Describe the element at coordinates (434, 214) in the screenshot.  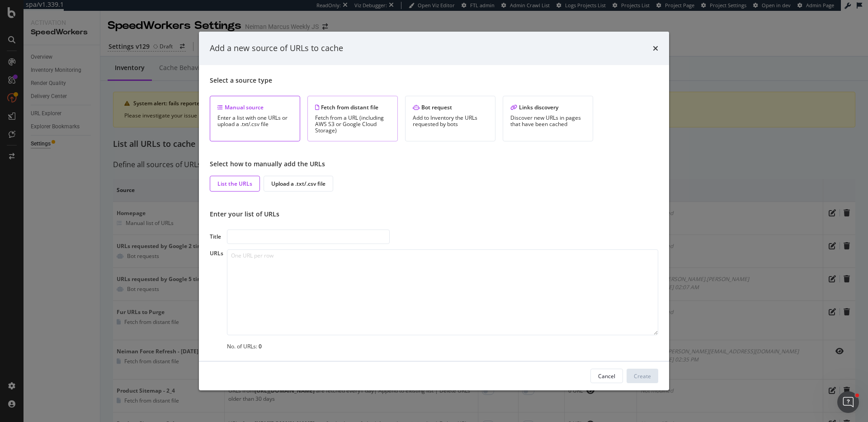
I see `div: Enter your list of URLs` at that location.